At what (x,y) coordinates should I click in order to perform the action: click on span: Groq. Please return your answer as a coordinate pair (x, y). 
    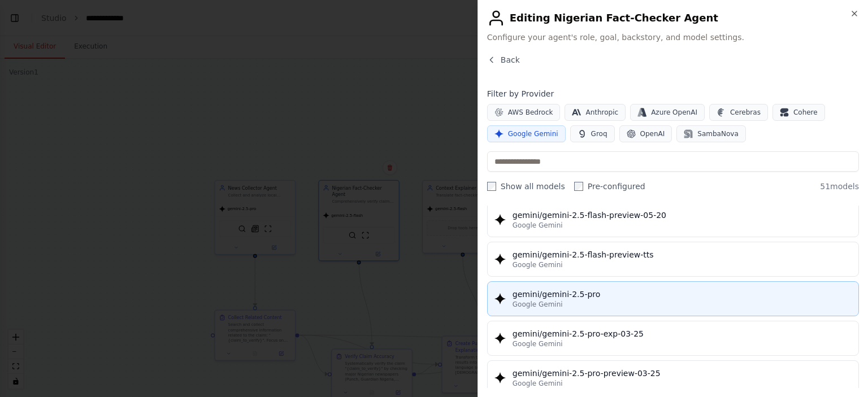
    Looking at the image, I should click on (599, 134).